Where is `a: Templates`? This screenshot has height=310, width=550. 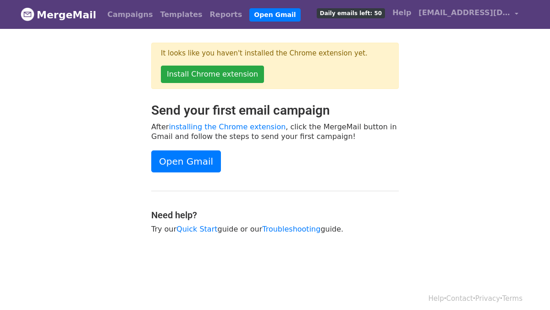
a: Templates is located at coordinates (181, 15).